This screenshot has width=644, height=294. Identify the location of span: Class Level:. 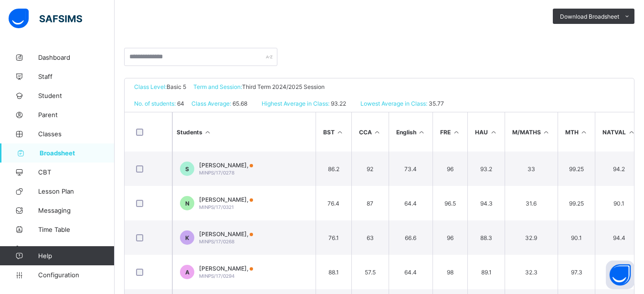
(150, 86).